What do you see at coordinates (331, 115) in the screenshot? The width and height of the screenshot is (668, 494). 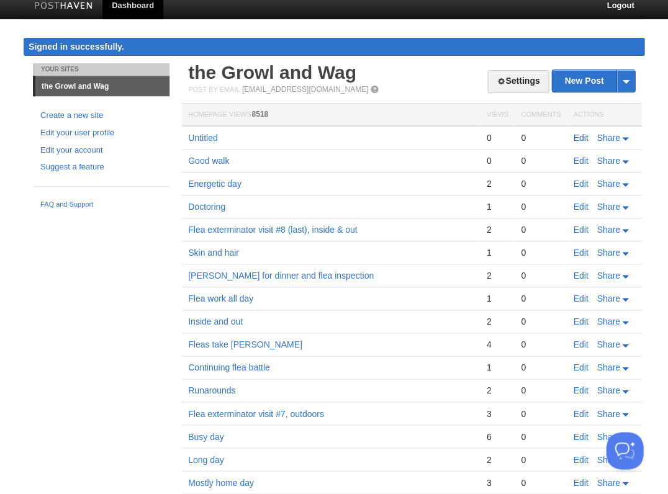 I see `th: Homepage Views` at bounding box center [331, 115].